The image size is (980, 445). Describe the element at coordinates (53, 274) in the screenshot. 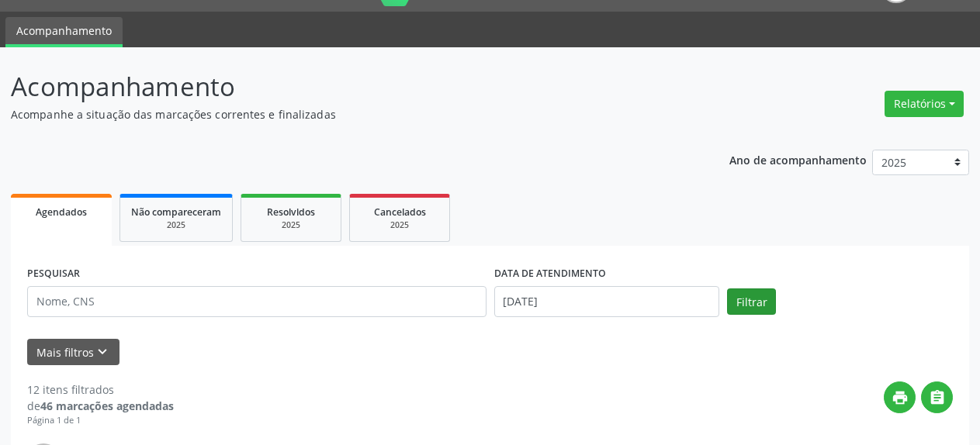

I see `label: PESQUISAR` at that location.